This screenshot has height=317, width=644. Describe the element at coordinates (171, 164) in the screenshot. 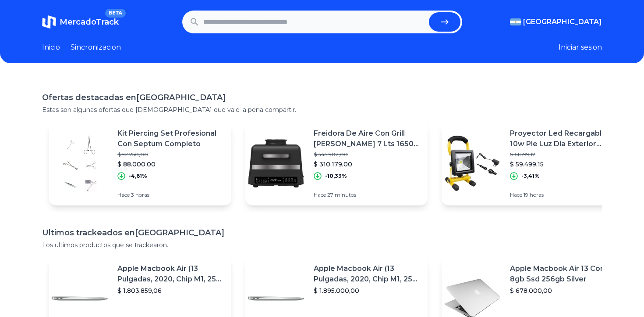

I see `p: $ 88.000,00` at that location.